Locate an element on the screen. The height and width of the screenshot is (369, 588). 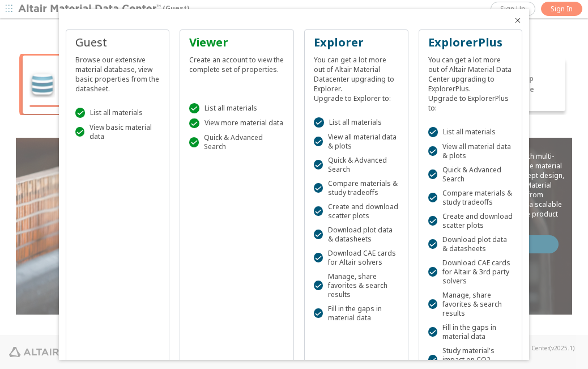
div: View basic material data is located at coordinates (118, 132).